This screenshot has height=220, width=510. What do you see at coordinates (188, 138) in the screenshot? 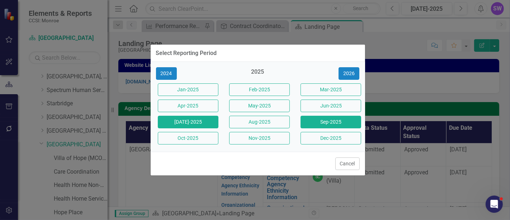
I see `button: Oct-2025` at bounding box center [188, 138].